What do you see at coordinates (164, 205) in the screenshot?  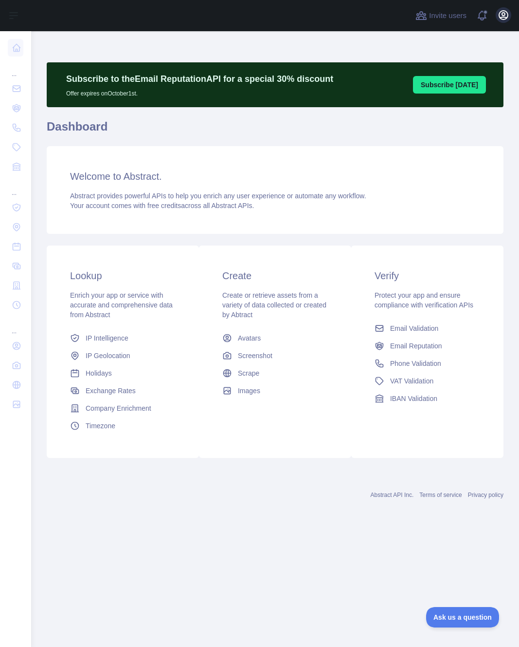 I see `span: free credits` at bounding box center [164, 205].